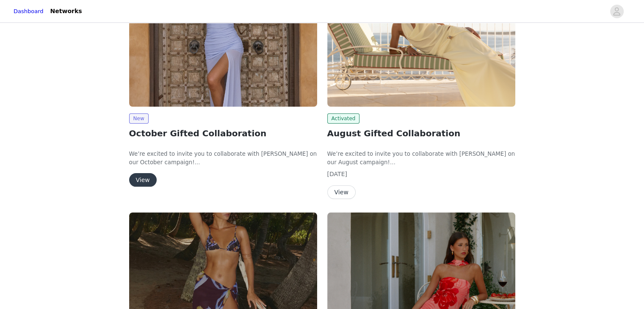  What do you see at coordinates (28, 11) in the screenshot?
I see `a: Dashboard` at bounding box center [28, 11].